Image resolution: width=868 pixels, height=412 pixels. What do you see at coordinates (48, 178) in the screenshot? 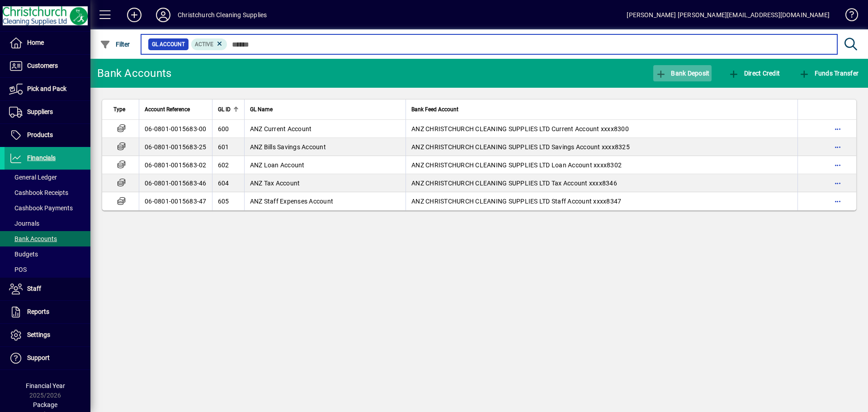
I see `a: General Ledger` at bounding box center [48, 178].